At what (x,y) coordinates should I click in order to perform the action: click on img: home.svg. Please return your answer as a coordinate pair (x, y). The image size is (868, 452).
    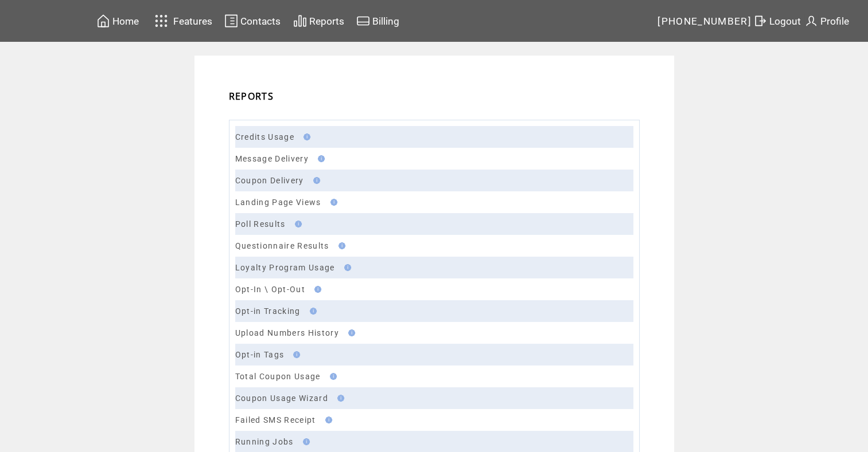
    Looking at the image, I should click on (103, 21).